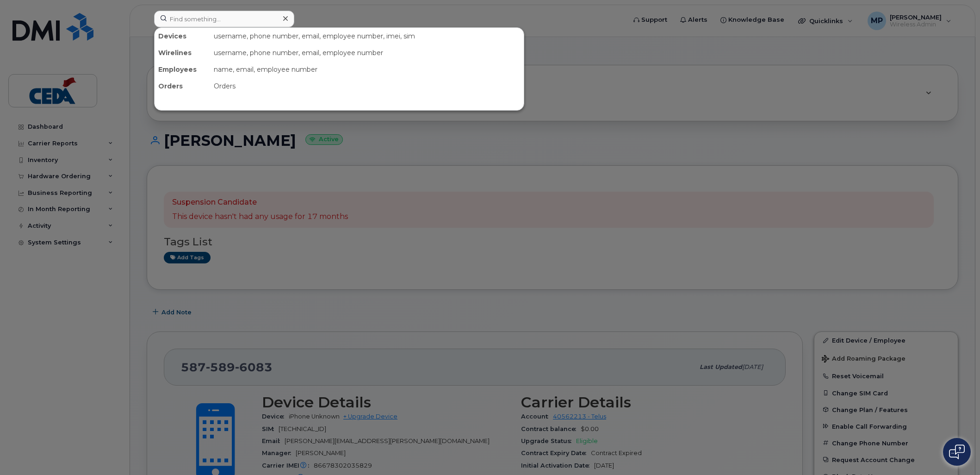 This screenshot has height=475, width=980. What do you see at coordinates (367, 69) in the screenshot?
I see `div: name, email, employee number` at bounding box center [367, 69].